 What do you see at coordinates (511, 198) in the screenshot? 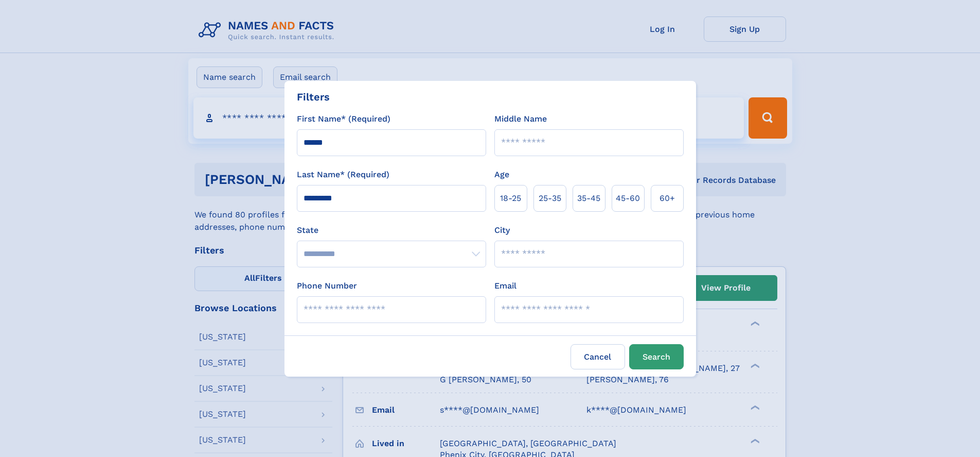
I see `span: 18‑25` at bounding box center [511, 198].